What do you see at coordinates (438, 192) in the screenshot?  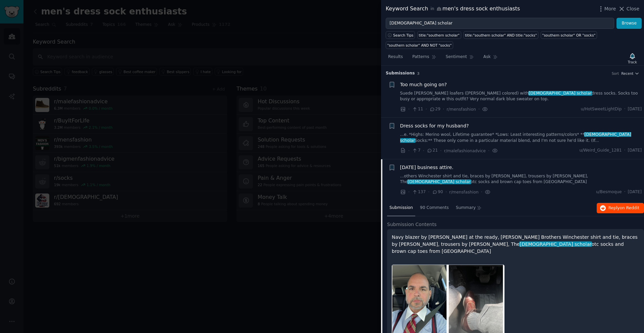 I see `span: 90` at bounding box center [438, 192].